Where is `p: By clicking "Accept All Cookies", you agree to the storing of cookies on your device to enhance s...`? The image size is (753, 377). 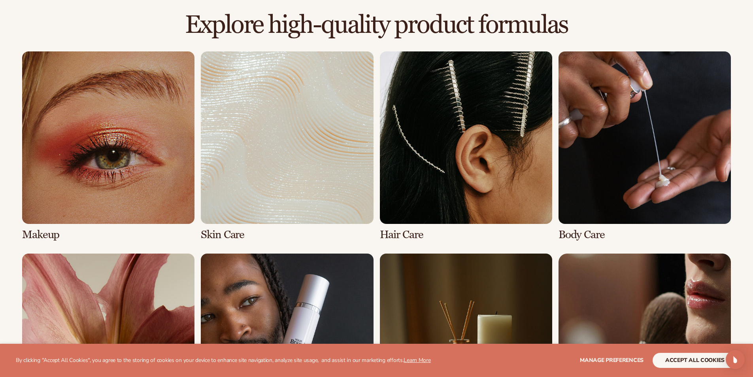 p: By clicking "Accept All Cookies", you agree to the storing of cookies on your device to enhance s... is located at coordinates (223, 360).